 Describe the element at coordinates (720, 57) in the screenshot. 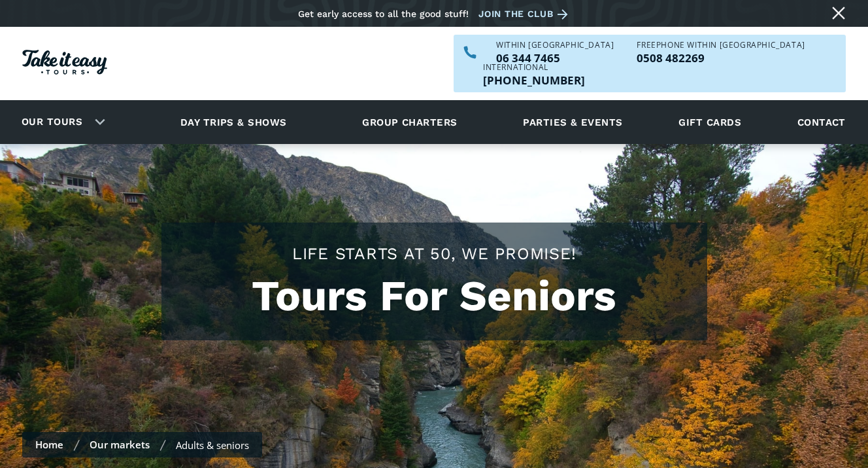

I see `p: 0508 482269` at that location.